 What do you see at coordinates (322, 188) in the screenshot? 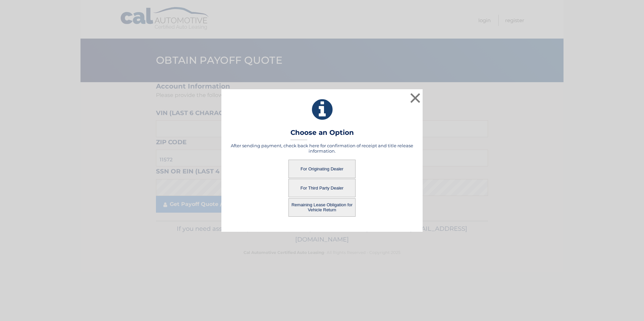
I see `button: For Third Party Dealer` at bounding box center [322, 188].